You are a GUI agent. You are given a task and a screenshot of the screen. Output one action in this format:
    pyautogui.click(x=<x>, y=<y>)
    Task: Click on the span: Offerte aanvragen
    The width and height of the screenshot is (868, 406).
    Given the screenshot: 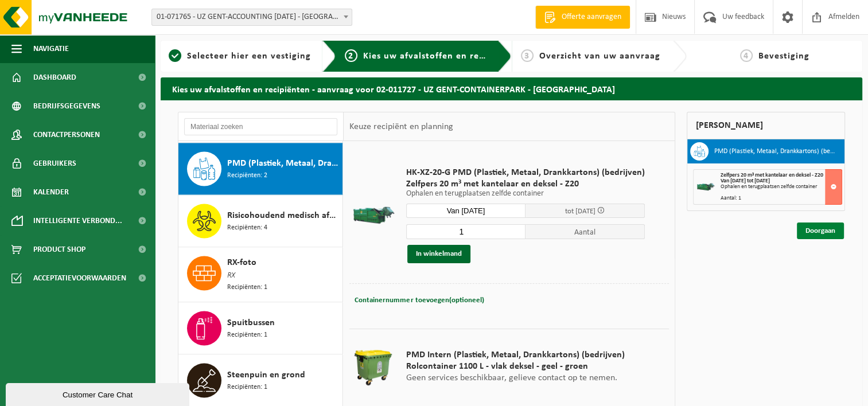 What is the action you would take?
    pyautogui.click(x=591, y=18)
    